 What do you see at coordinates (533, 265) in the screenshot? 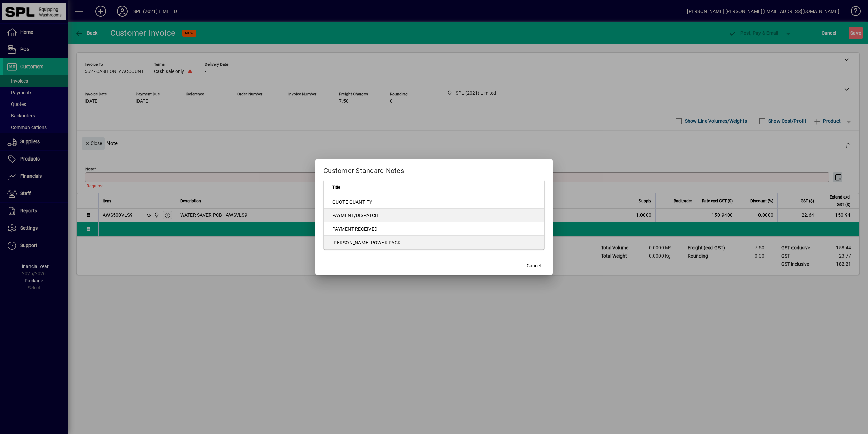
I see `button: Cancel` at bounding box center [533, 265].